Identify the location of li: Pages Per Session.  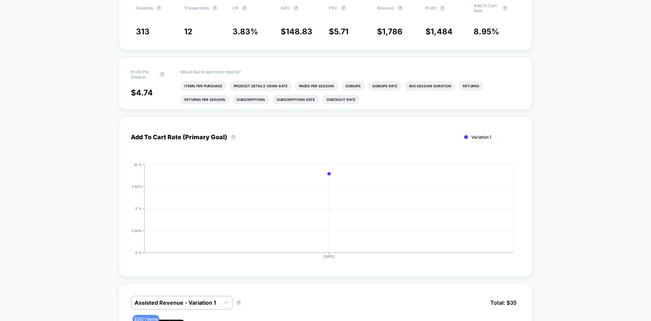
(317, 86).